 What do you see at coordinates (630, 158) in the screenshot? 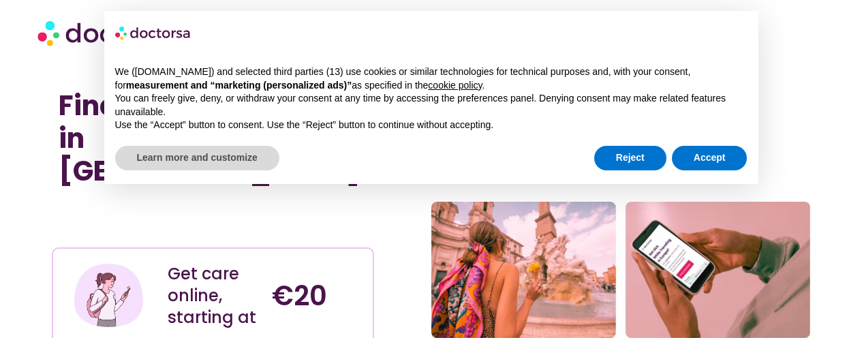
I see `button: Reject` at bounding box center [630, 158].